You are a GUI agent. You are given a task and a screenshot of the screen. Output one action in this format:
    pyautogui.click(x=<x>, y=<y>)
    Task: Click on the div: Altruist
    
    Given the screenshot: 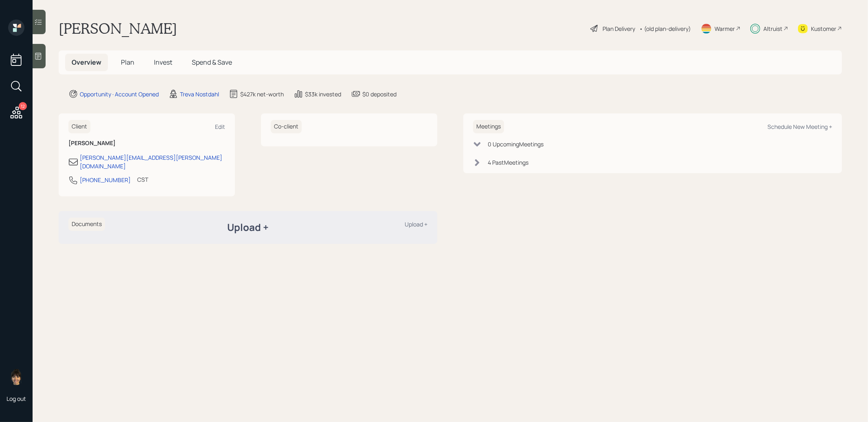 What is the action you would take?
    pyautogui.click(x=773, y=29)
    